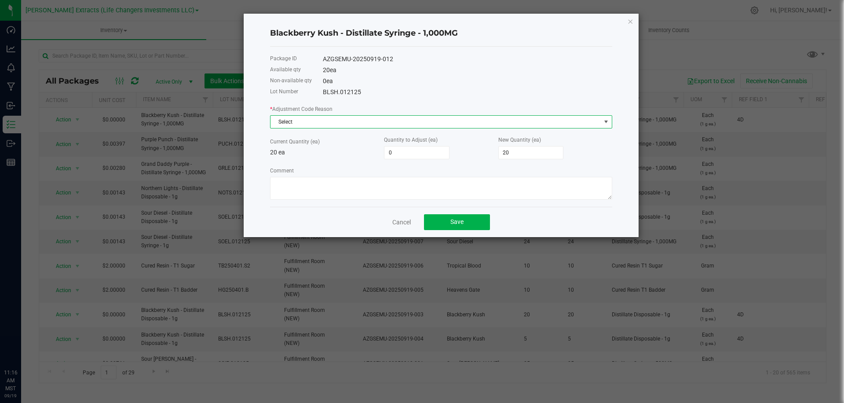 Image resolution: width=844 pixels, height=403 pixels. Describe the element at coordinates (285, 69) in the screenshot. I see `label: Available qty` at that location.